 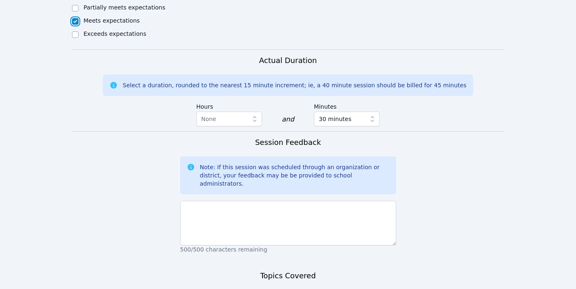 What do you see at coordinates (288, 276) in the screenshot?
I see `h3: Topics Covered` at bounding box center [288, 276].